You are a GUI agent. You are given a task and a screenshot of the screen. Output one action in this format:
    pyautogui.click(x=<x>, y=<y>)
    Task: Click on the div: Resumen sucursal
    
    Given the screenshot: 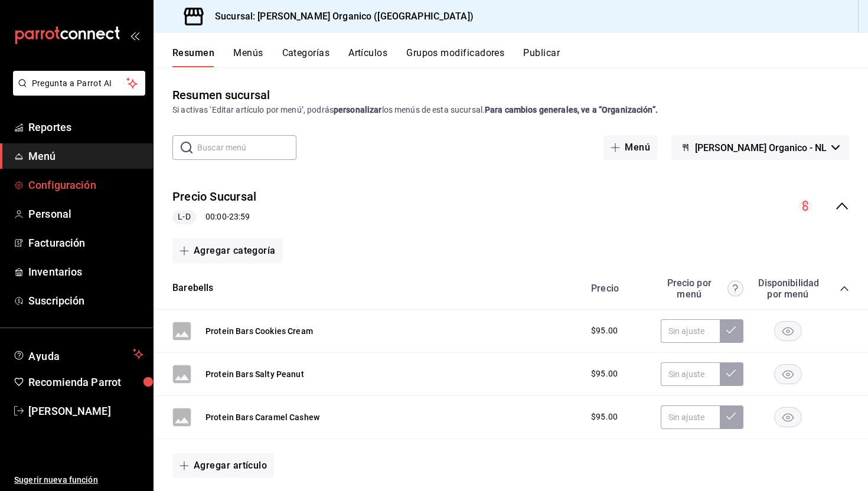 What is the action you would take?
    pyautogui.click(x=221, y=95)
    